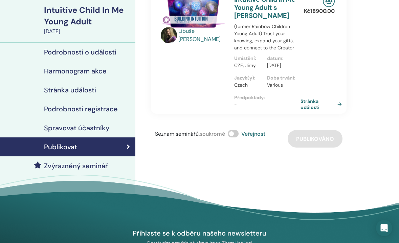 This screenshot has width=399, height=243. I want to click on p: Czech, so click(248, 85).